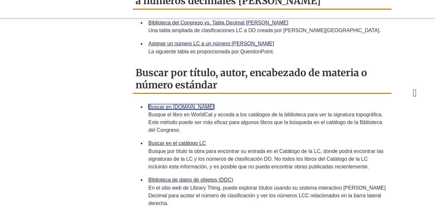 This screenshot has height=206, width=435. Describe the element at coordinates (266, 159) in the screenshot. I see `font: Busque por título la obra para encontrar su entrada en el Catálogo de la LC, donde podrá encontra...` at that location.